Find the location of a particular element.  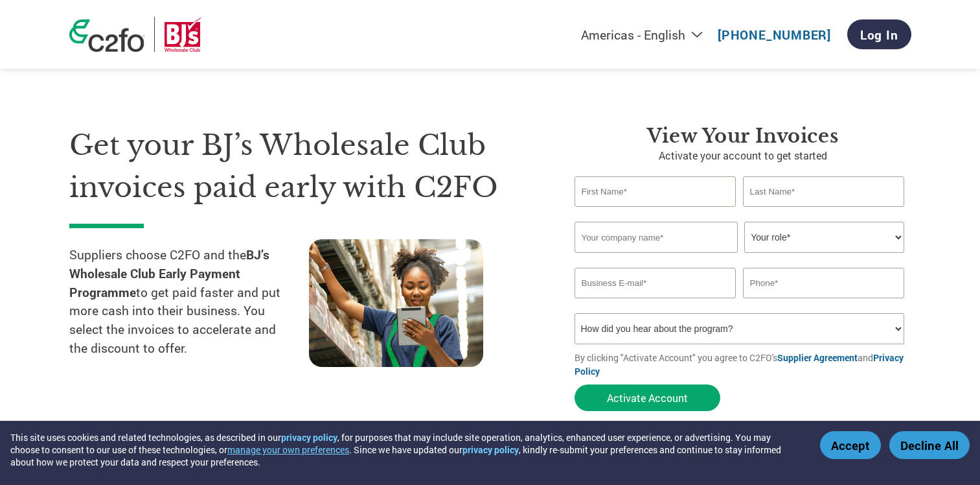

input: Your company name* is located at coordinates (657, 237).